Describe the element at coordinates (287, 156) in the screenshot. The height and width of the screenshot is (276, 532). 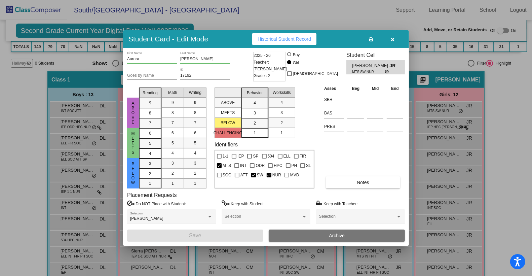
I see `span: ELL` at that location.